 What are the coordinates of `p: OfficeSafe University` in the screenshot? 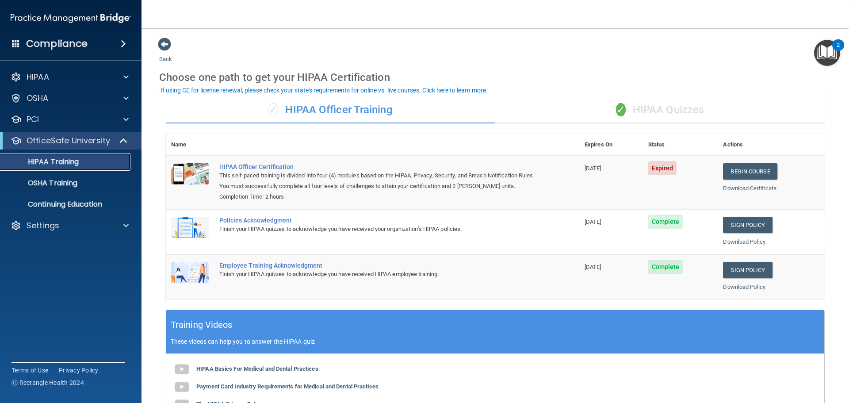 It's located at (68, 141).